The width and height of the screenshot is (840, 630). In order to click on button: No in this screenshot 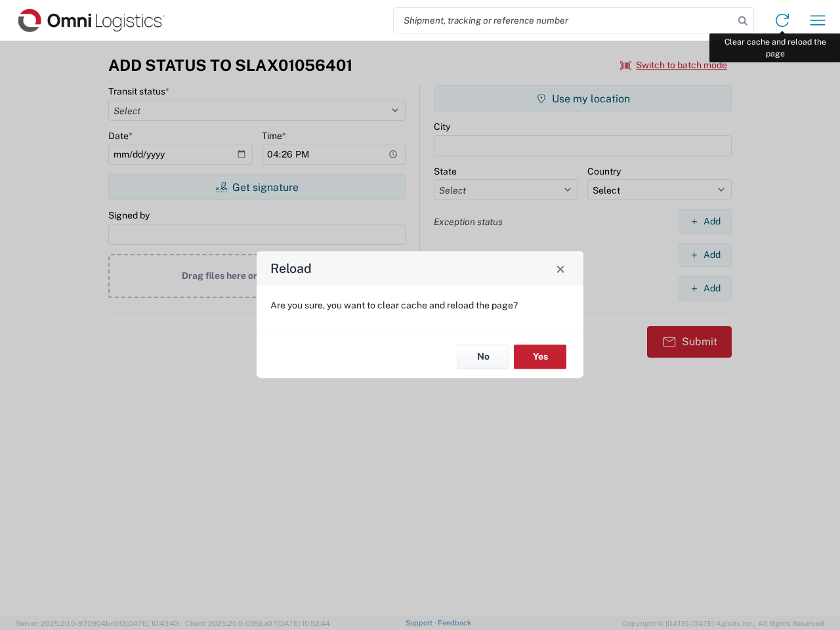, I will do `click(483, 356)`.